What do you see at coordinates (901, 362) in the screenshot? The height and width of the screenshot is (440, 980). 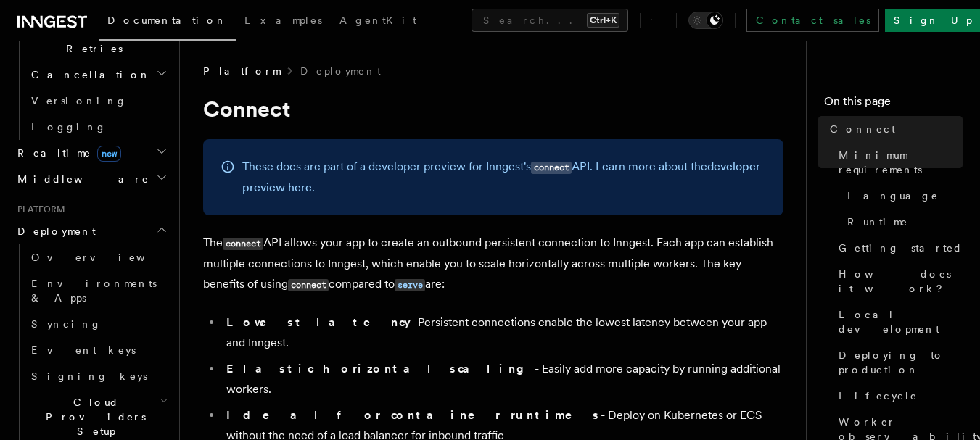 I see `span: Deploying to production` at bounding box center [901, 362].